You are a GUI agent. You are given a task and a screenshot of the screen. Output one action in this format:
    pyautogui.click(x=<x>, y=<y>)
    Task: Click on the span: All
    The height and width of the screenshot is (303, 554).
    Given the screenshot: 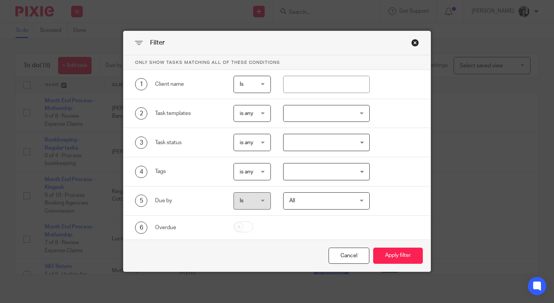 What is the action you would take?
    pyautogui.click(x=292, y=201)
    